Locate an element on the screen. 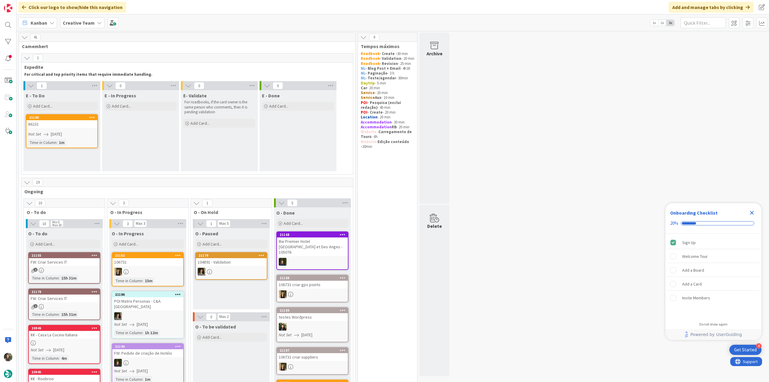 This screenshot has width=769, height=382. div: Checklist items is located at coordinates (713, 275).